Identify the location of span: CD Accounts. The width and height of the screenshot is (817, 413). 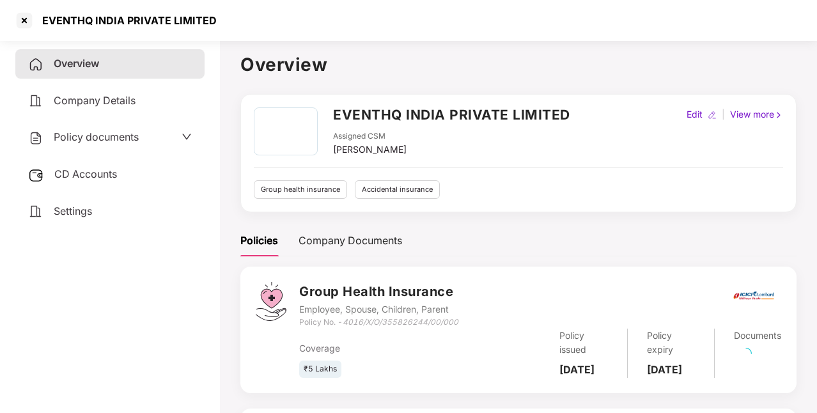
(86, 174).